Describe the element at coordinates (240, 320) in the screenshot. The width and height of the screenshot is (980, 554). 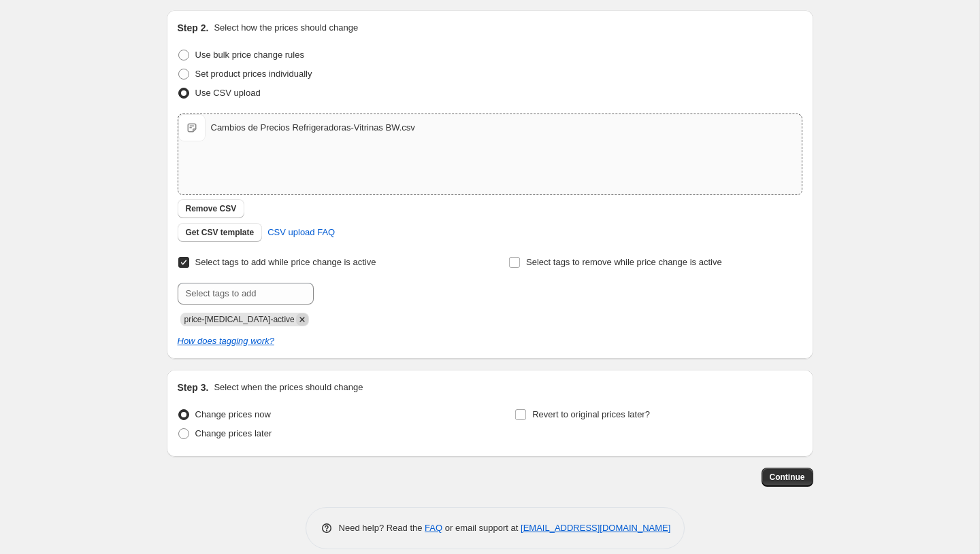
I see `span: price-change-job-active` at that location.